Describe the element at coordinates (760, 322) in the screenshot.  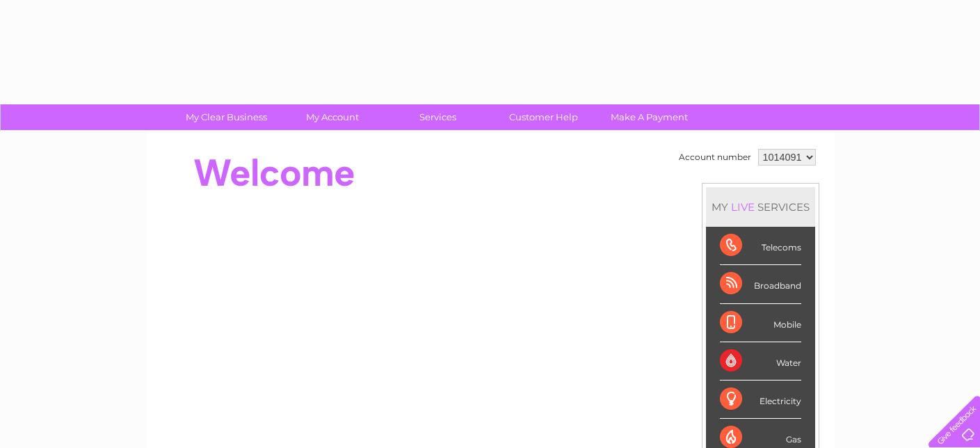
I see `div: Mobile` at that location.